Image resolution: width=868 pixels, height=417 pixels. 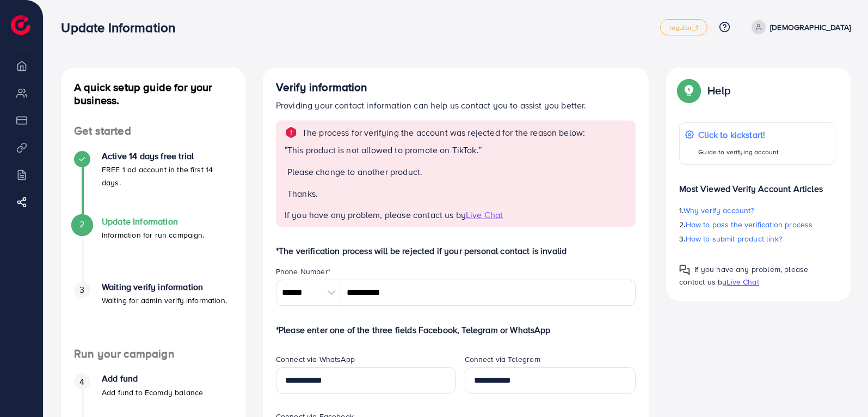 I want to click on h4: Get started, so click(x=153, y=131).